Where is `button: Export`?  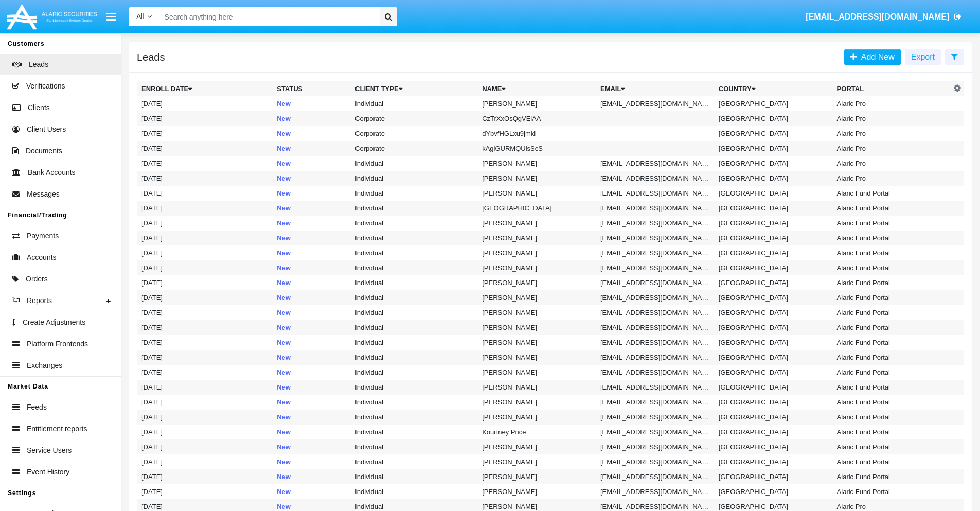
button: Export is located at coordinates (923, 57).